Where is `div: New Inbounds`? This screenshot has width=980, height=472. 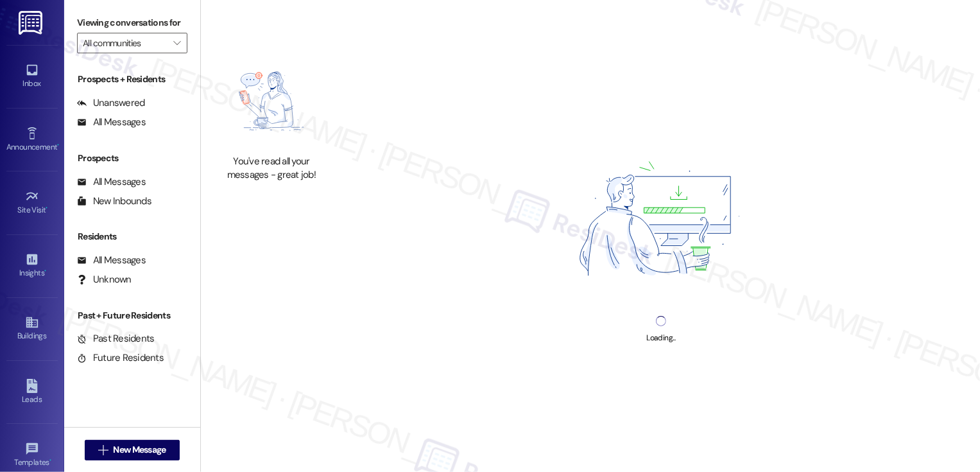
div: New Inbounds is located at coordinates (114, 201).